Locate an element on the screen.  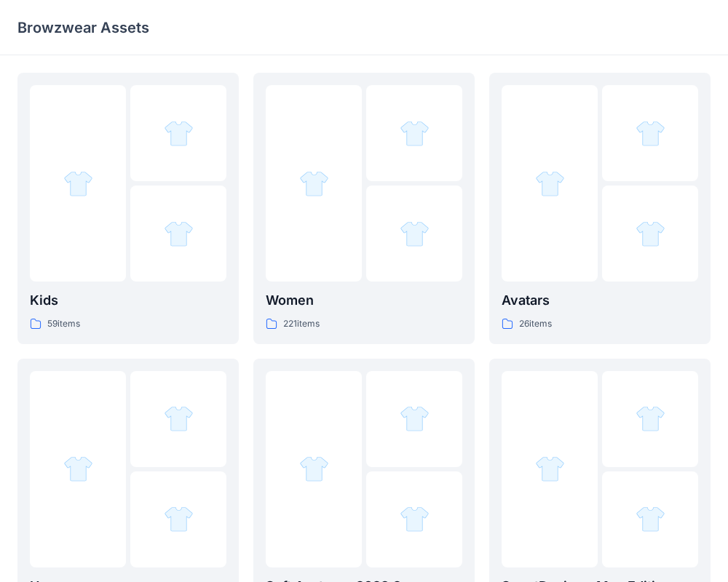
p: 26 items is located at coordinates (535, 324).